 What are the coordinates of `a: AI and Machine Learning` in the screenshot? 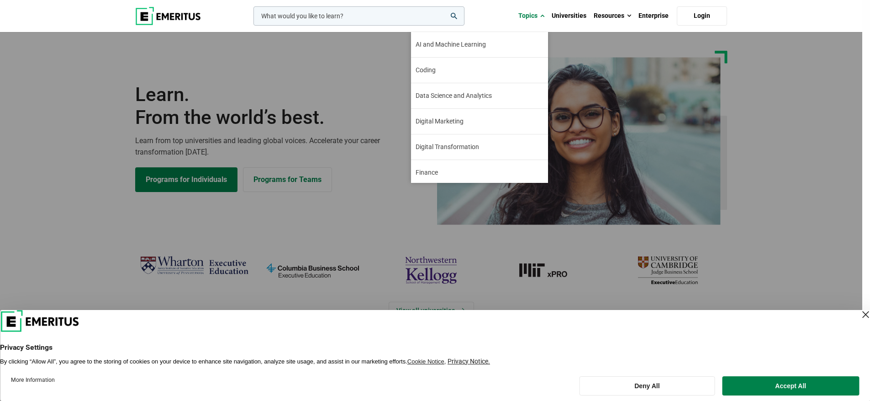 It's located at (480, 44).